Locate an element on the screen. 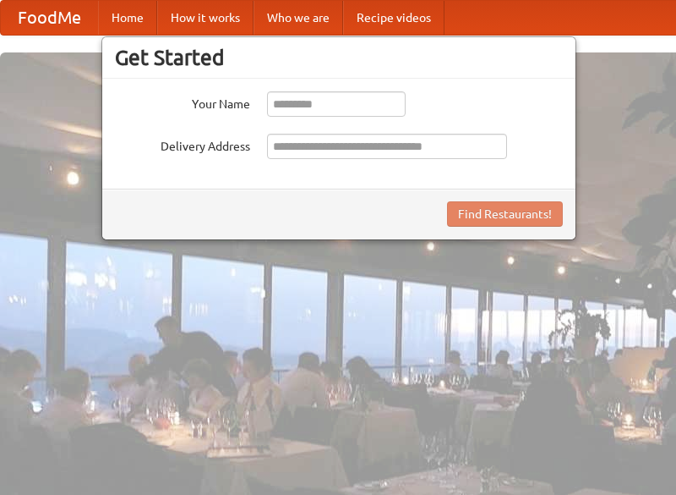 This screenshot has width=676, height=495. label: Delivery Address is located at coordinates (183, 144).